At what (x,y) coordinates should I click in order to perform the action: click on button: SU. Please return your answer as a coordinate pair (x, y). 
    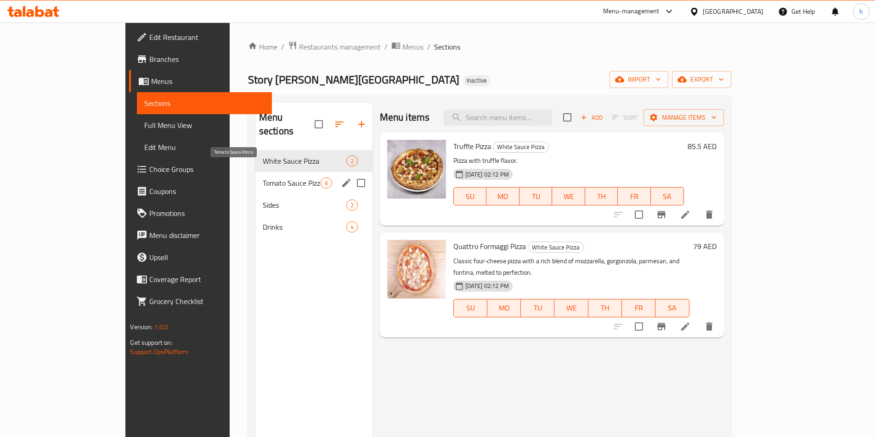
    Looking at the image, I should click on (470, 308).